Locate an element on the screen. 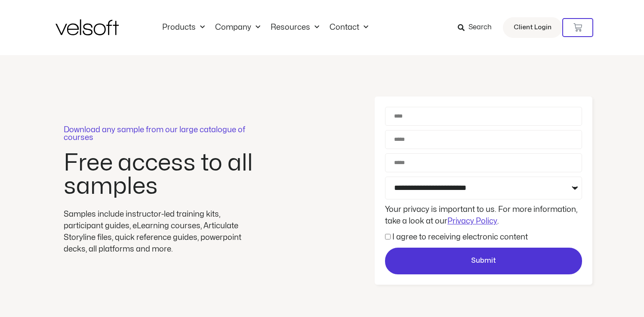 Image resolution: width=644 pixels, height=317 pixels. span: Client Login is located at coordinates (532, 28).